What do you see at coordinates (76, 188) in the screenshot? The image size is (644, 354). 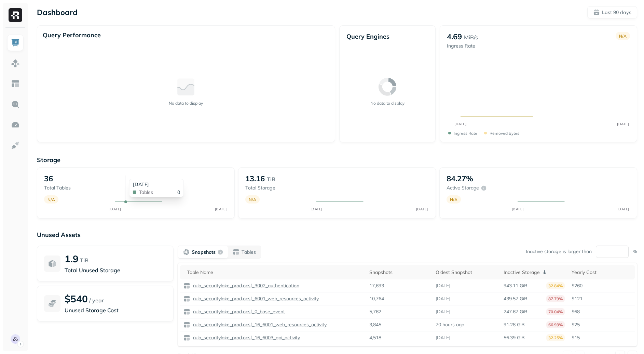 I see `p: Total tables` at bounding box center [76, 188].